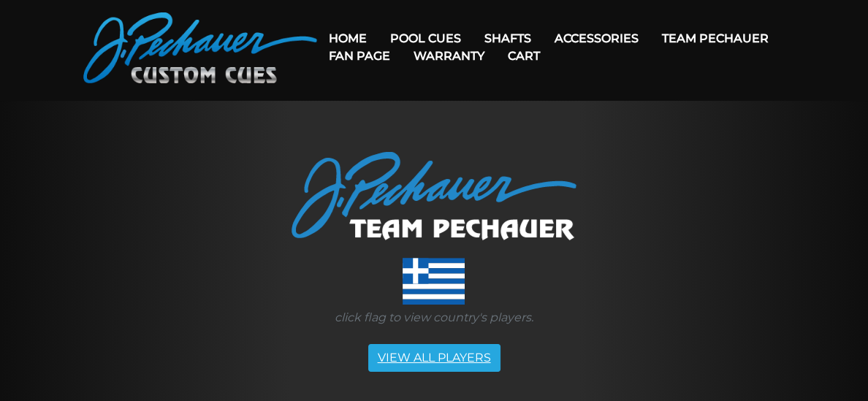 This screenshot has width=868, height=401. I want to click on a: Accessories, so click(596, 38).